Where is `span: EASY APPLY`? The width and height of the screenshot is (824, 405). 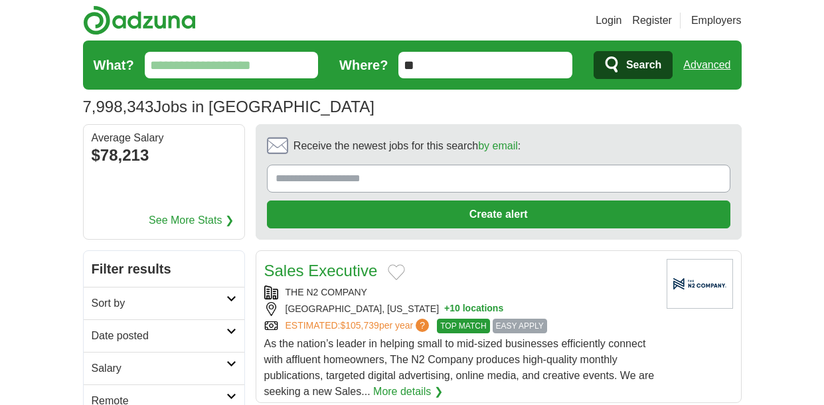
span: EASY APPLY is located at coordinates (520, 326).